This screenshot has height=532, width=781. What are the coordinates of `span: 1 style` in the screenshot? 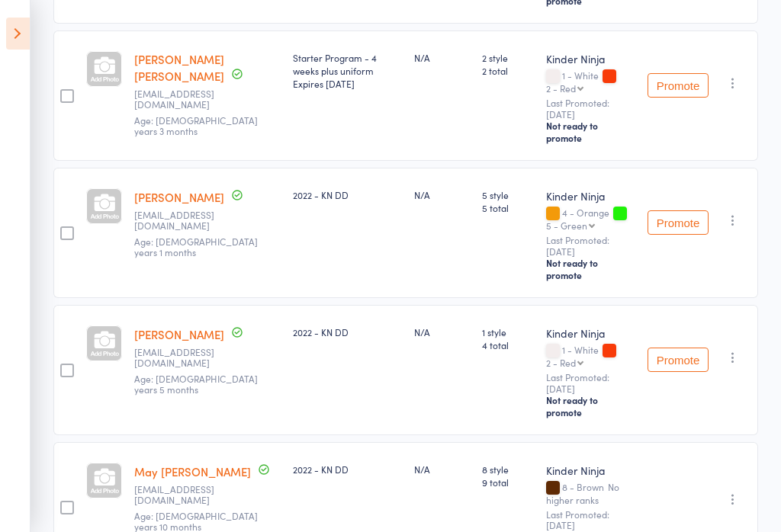 It's located at (508, 332).